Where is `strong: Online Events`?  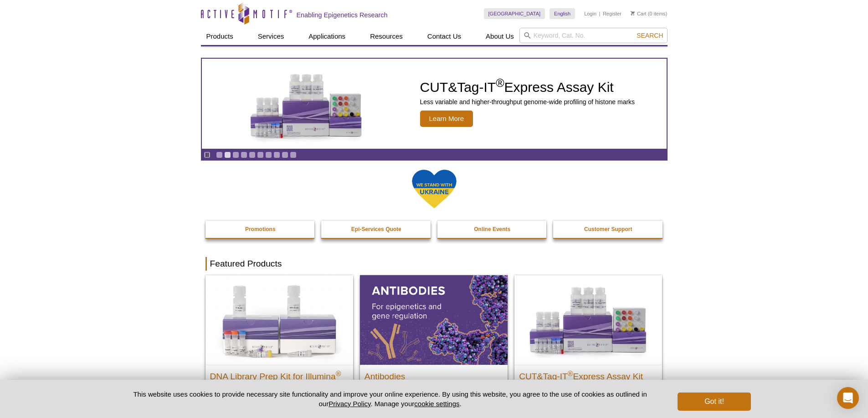 strong: Online Events is located at coordinates (492, 230).